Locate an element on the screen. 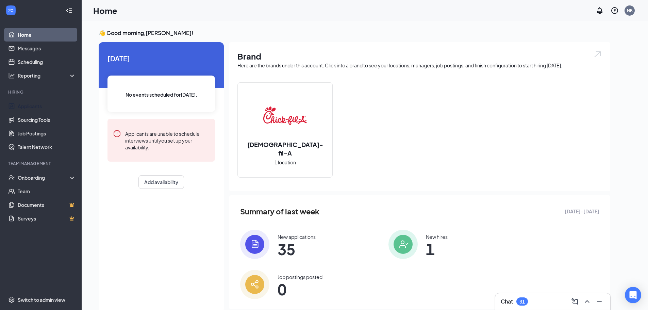 This screenshot has height=310, width=648. div: Applicants are unable to schedule interviews until you set up your availability. is located at coordinates (167, 140).